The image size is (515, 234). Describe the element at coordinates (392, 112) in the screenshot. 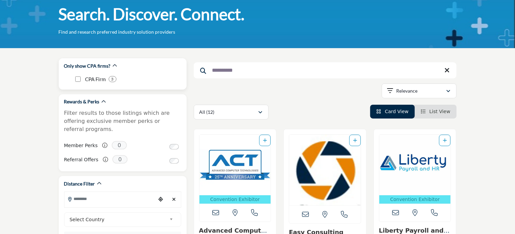

I see `a: View Card` at that location.